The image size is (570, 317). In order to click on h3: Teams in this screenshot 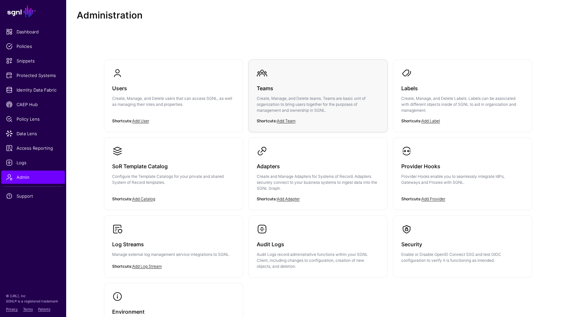, I will do `click(318, 88)`.